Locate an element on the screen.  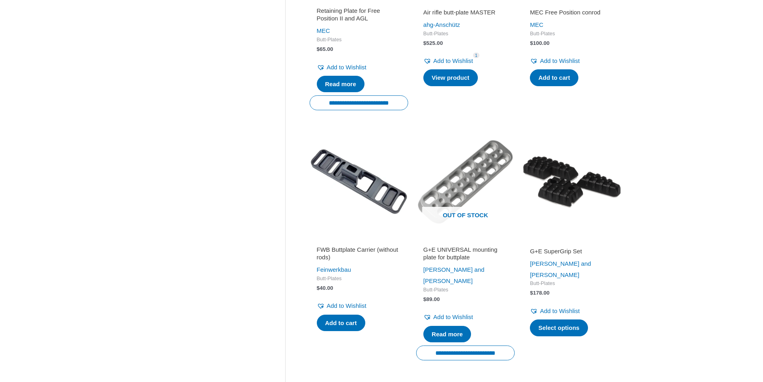
h2: Retaining Plate for Free Position II and AGL is located at coordinates (359, 14).